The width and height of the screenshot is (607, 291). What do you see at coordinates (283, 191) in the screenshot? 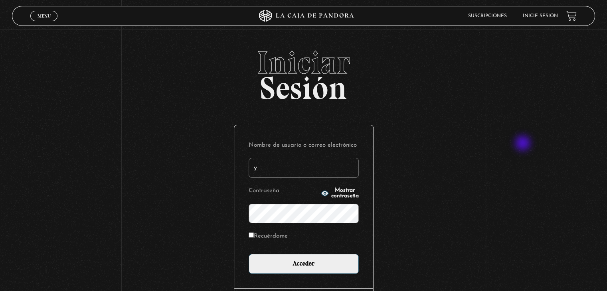
I see `label: Contraseña` at bounding box center [283, 191].